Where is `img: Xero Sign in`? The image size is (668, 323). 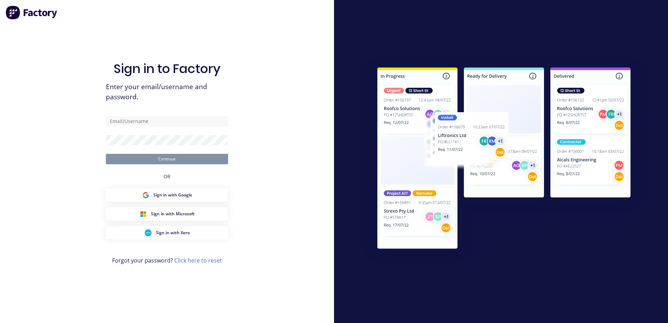 img: Xero Sign in is located at coordinates (148, 233).